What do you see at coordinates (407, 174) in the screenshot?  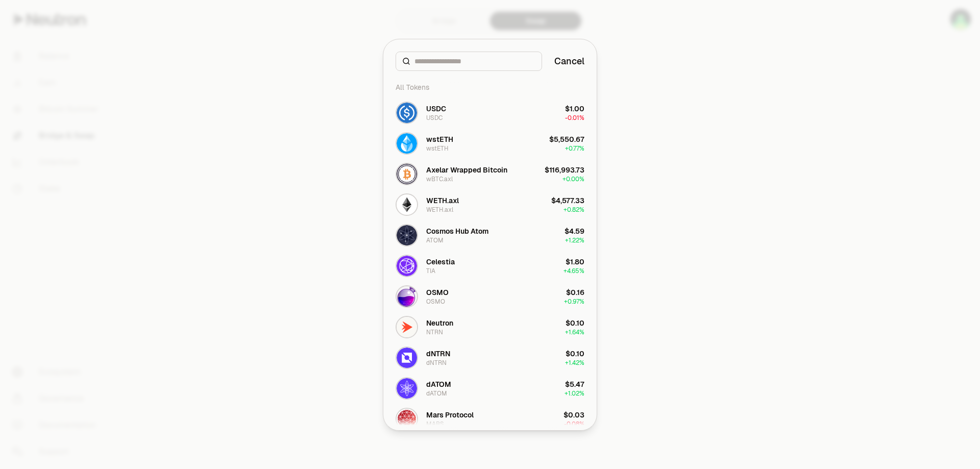 I see `img: wBTC.axl Logo` at bounding box center [407, 174].